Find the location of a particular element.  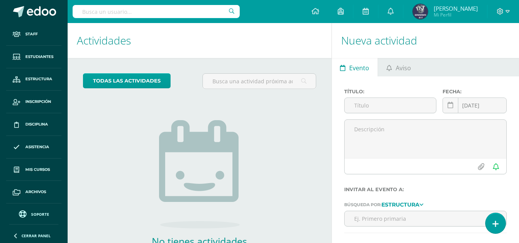

span: Aviso is located at coordinates (403, 68).